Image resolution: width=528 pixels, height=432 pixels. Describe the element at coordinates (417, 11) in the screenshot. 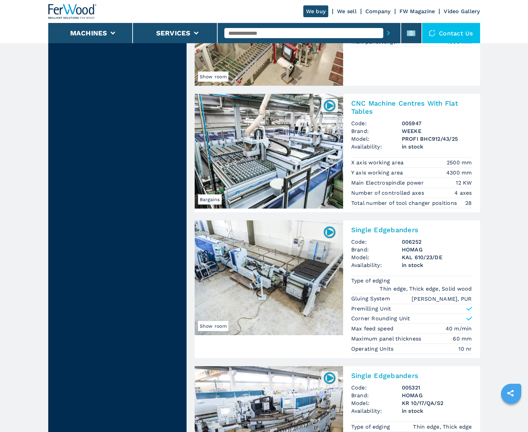

I see `a: FW Magazine` at that location.